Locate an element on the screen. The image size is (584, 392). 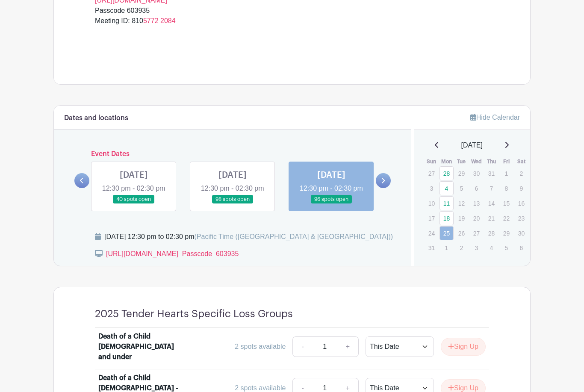
h6: Event Dates is located at coordinates (232, 154).